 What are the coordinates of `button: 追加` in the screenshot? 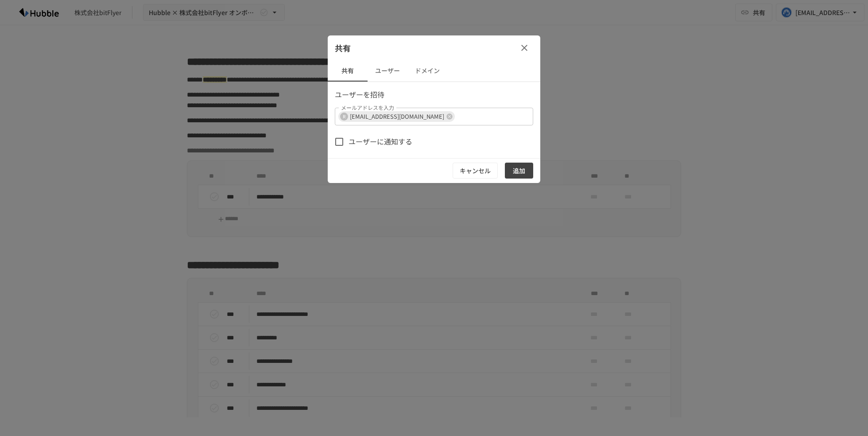 It's located at (519, 171).